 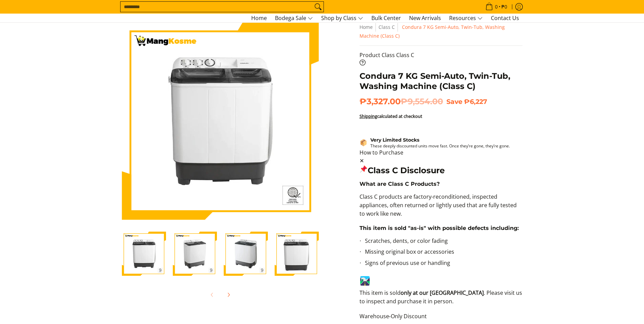 What do you see at coordinates (505, 18) in the screenshot?
I see `a: Contact Us` at bounding box center [505, 18].